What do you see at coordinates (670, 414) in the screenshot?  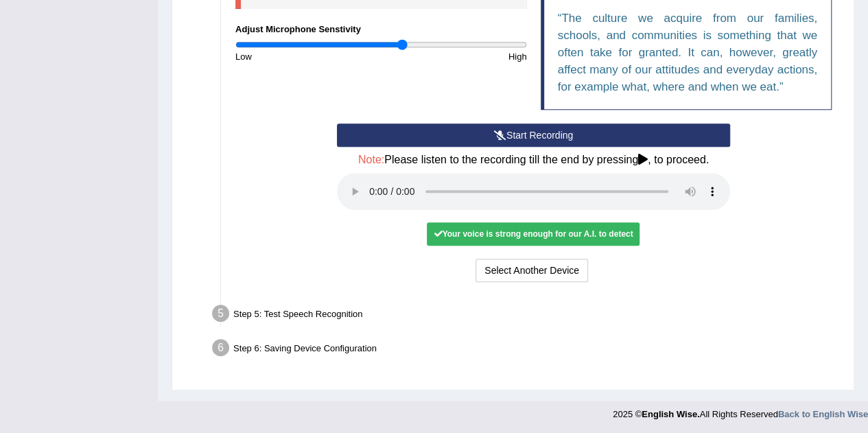 I see `strong: English Wise.` at bounding box center [670, 414].